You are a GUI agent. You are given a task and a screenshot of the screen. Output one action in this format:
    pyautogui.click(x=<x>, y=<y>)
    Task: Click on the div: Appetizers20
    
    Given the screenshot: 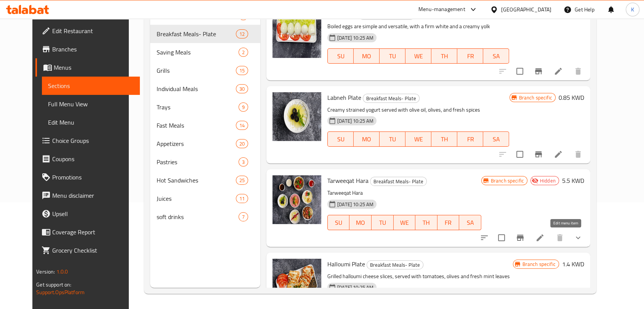 What is the action you would take?
    pyautogui.click(x=205, y=143)
    